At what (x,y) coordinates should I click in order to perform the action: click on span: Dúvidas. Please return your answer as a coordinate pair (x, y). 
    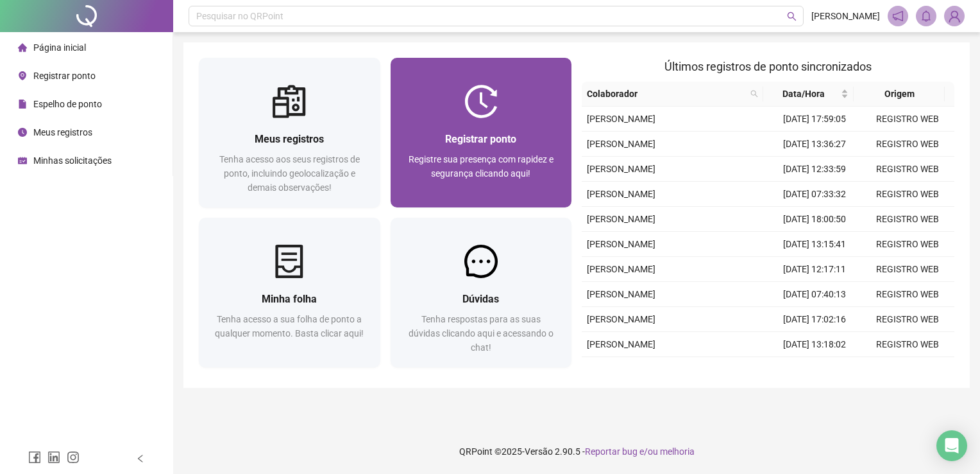
    Looking at the image, I should click on (481, 298).